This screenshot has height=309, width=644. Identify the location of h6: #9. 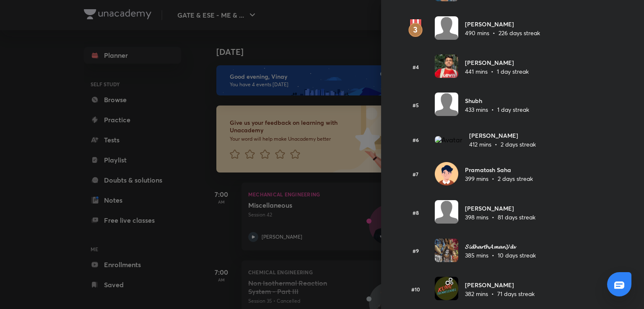
(415, 251).